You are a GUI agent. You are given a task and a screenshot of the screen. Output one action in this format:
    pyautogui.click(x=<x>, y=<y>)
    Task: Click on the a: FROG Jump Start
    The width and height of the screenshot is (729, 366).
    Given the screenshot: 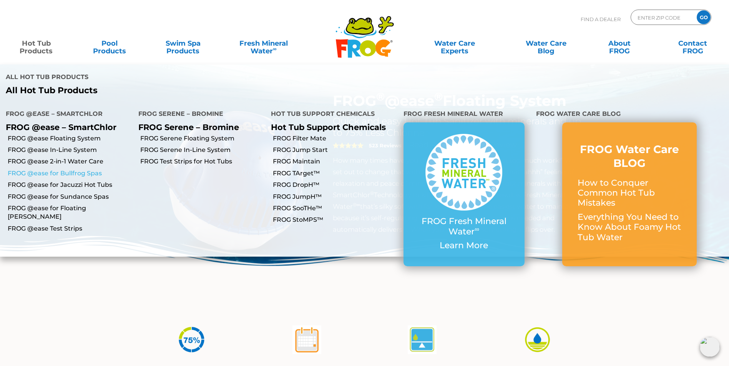 What is the action you would take?
    pyautogui.click(x=335, y=150)
    